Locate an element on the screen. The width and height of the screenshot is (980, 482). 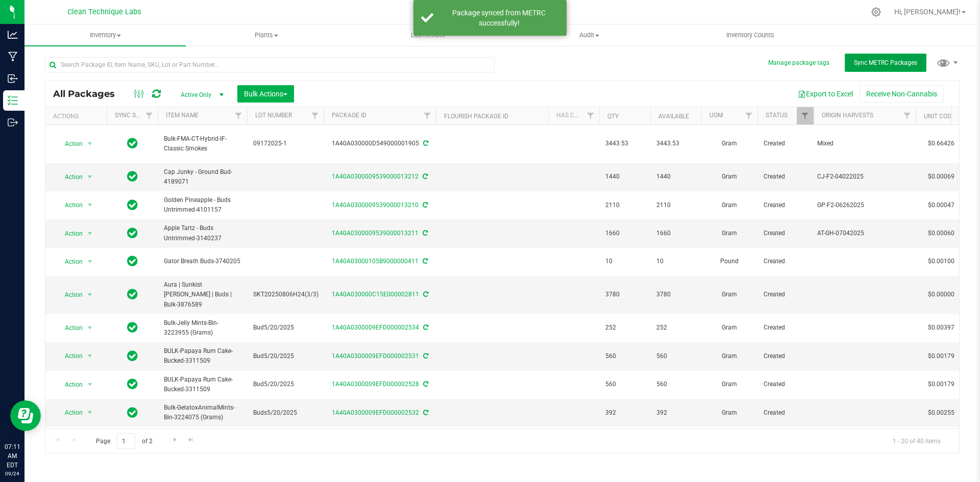
td: $0.66426 is located at coordinates (942, 144).